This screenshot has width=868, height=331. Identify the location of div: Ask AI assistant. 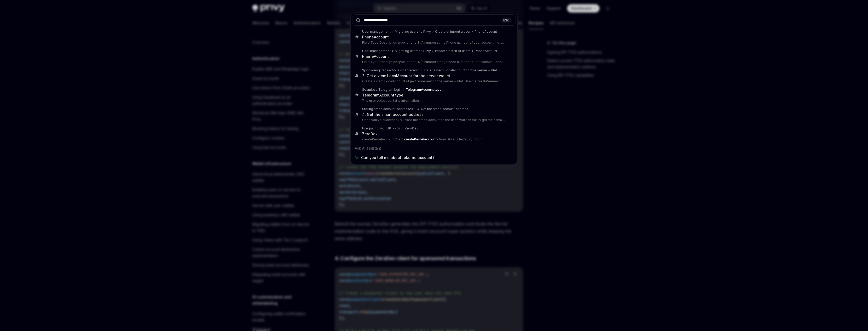
(434, 149).